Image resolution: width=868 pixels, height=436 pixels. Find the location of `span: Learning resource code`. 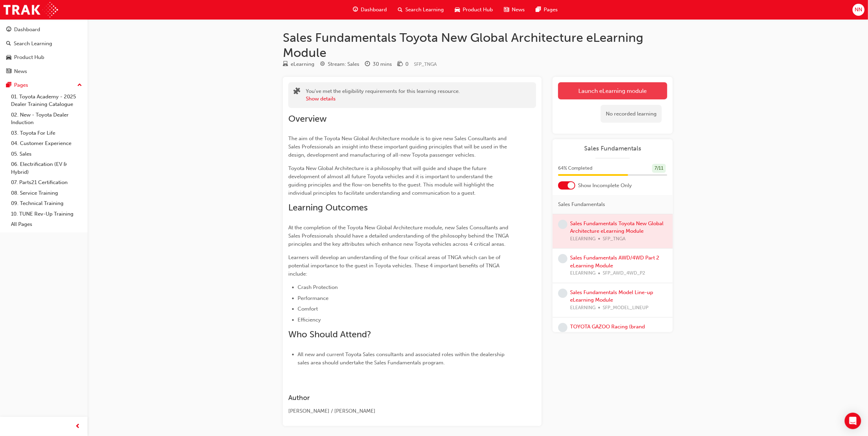

span: Learning resource code is located at coordinates (426, 64).